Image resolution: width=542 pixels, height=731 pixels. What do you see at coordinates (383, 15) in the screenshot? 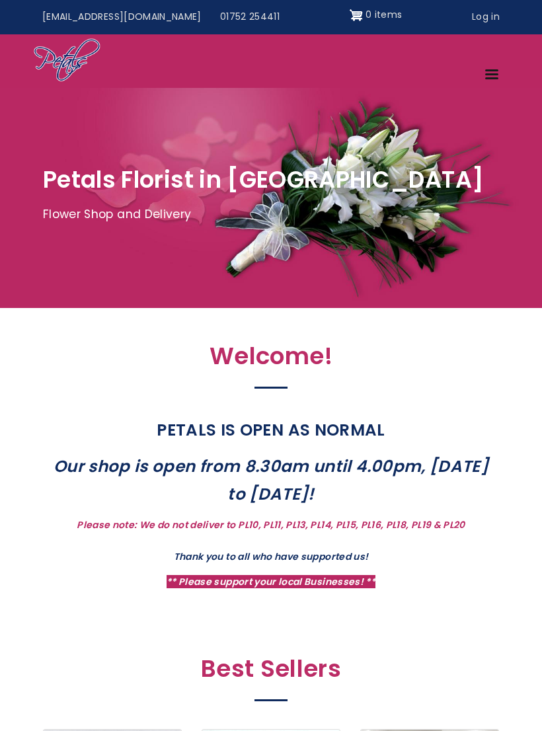
I see `span: 0 items` at bounding box center [383, 15].